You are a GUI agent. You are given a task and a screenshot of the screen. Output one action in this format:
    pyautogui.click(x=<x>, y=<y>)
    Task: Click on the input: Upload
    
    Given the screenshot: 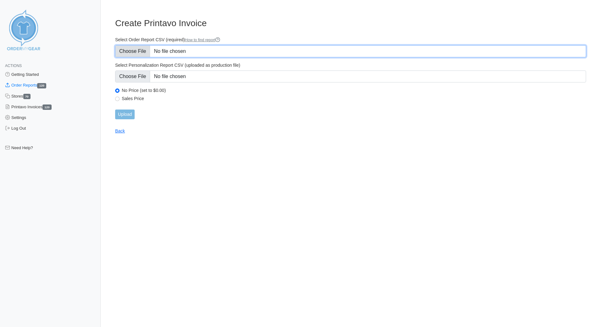 What is the action you would take?
    pyautogui.click(x=125, y=114)
    